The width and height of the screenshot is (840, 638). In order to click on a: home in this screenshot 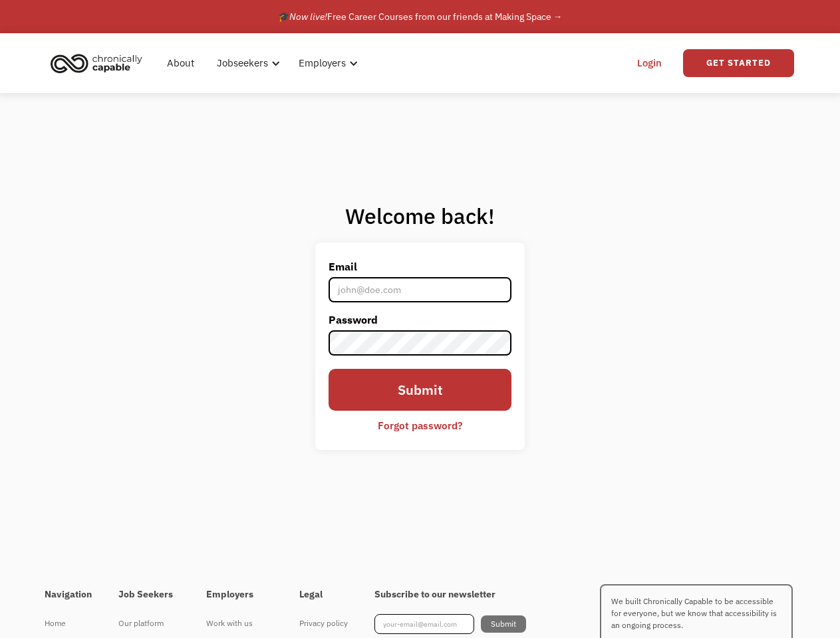, I will do `click(99, 63)`.